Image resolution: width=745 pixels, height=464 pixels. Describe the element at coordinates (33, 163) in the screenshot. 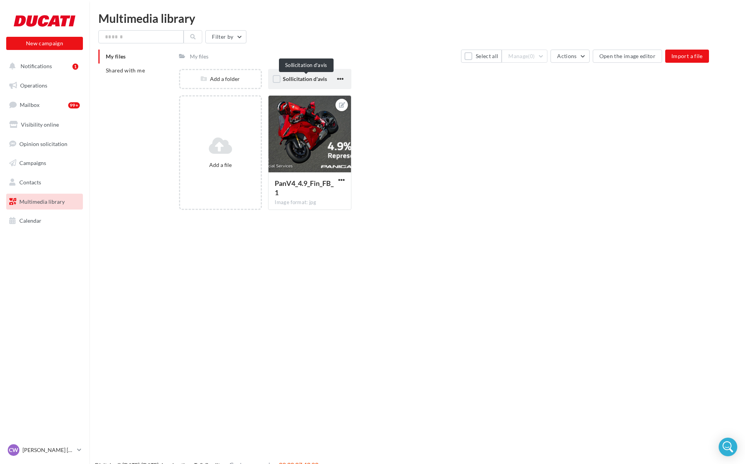

I see `span: Campaigns` at that location.